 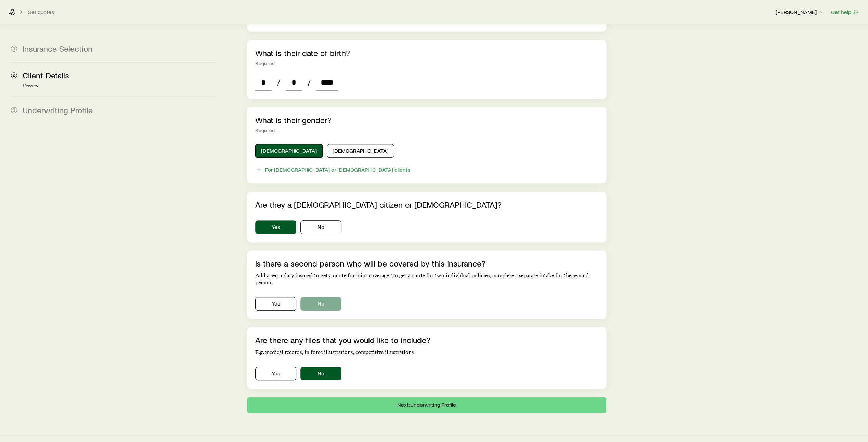 What do you see at coordinates (427, 340) in the screenshot?
I see `p: Are there any files that you would like to include?` at bounding box center [427, 340].